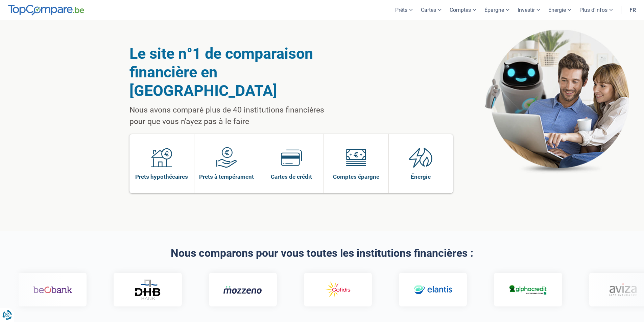 This screenshot has width=644, height=322. Describe the element at coordinates (337, 290) in the screenshot. I see `img: Cofidis` at that location.